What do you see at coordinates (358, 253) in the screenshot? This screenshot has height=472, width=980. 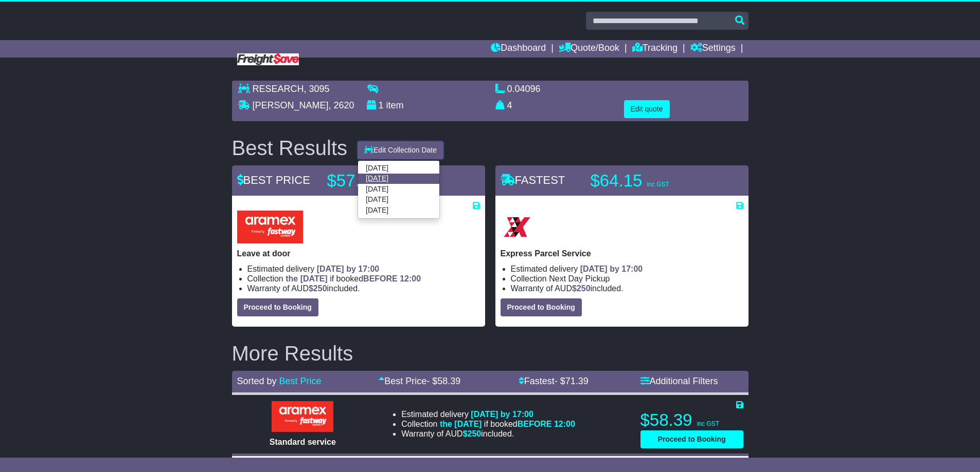 I see `p: Leave at door` at bounding box center [358, 253].